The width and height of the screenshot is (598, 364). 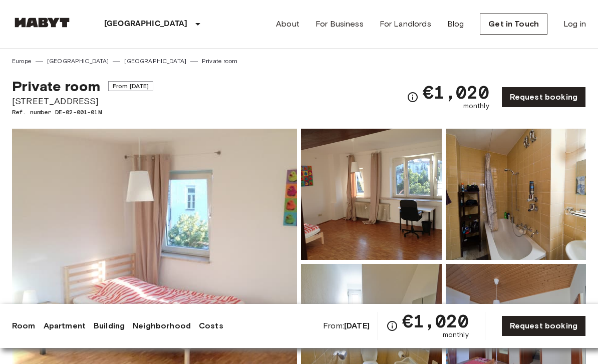 I want to click on img: Habyt, so click(x=42, y=22).